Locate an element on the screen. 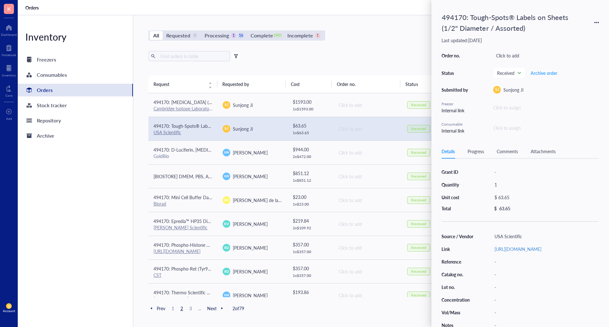 This screenshot has width=609, height=327. div: Consumables is located at coordinates (52, 75).